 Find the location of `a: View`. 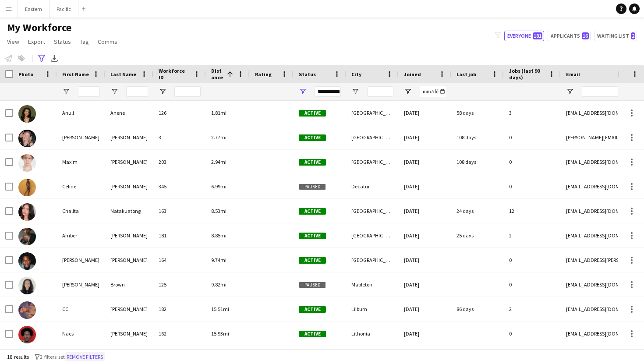

a: View is located at coordinates (13, 42).